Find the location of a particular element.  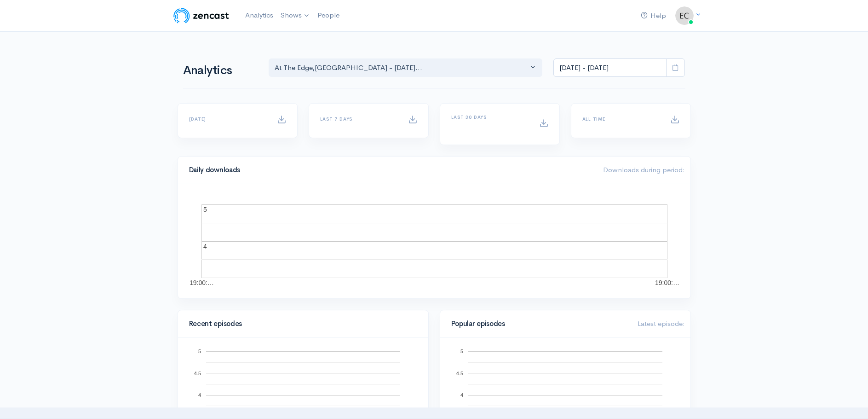

h4: Popular episodes is located at coordinates (539, 324).